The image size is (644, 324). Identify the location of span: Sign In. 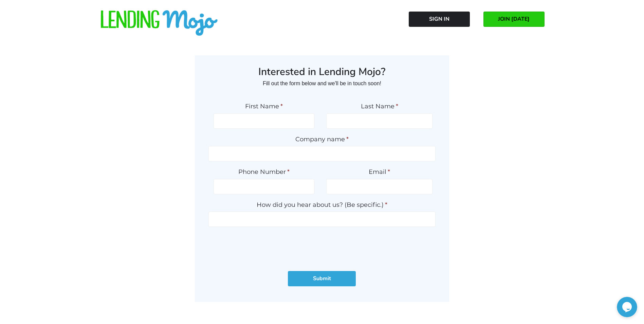
(439, 19).